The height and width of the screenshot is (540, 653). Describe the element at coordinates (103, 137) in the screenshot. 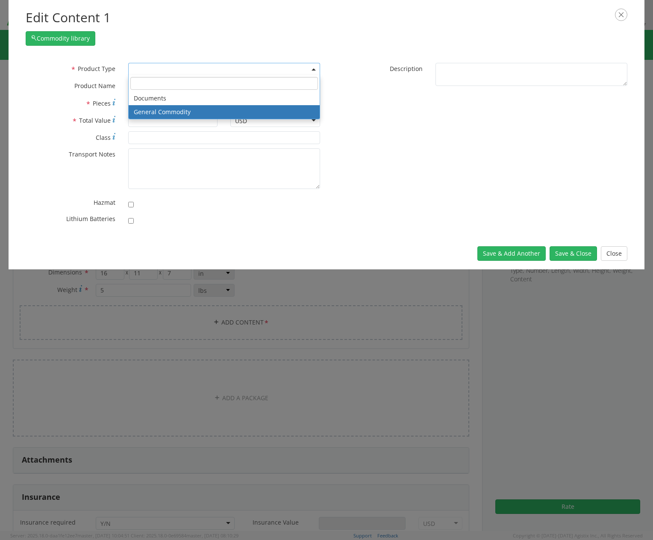

I see `span: Class` at that location.